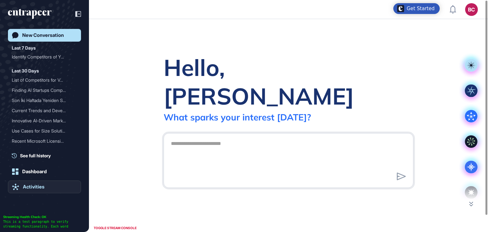  I want to click on div: Innovative AI-Driven Marketing Activities in the Global Insurance Sector, so click(44, 121).